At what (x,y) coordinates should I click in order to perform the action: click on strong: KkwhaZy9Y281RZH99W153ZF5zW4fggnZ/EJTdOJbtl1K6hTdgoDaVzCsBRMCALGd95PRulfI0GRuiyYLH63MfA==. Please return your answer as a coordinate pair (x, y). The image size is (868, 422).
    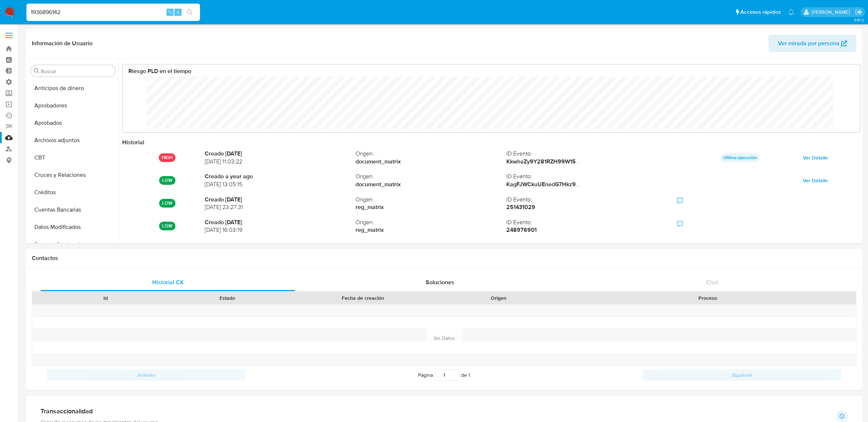
    Looking at the image, I should click on (649, 161).